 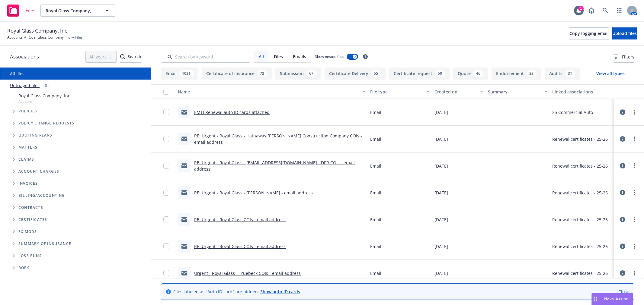 What do you see at coordinates (624, 292) in the screenshot?
I see `a: Close` at bounding box center [624, 292].